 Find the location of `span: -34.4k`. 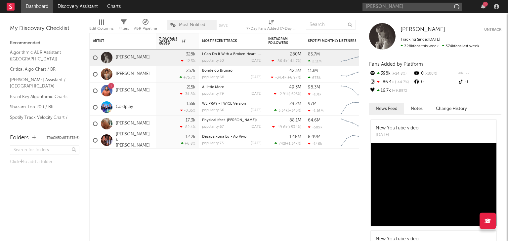

span: -34.4k is located at coordinates (281, 78).